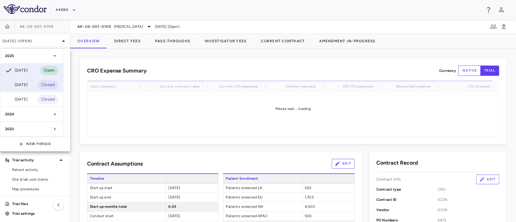 The image size is (516, 222). Describe the element at coordinates (32, 56) in the screenshot. I see `div: 2025` at that location.